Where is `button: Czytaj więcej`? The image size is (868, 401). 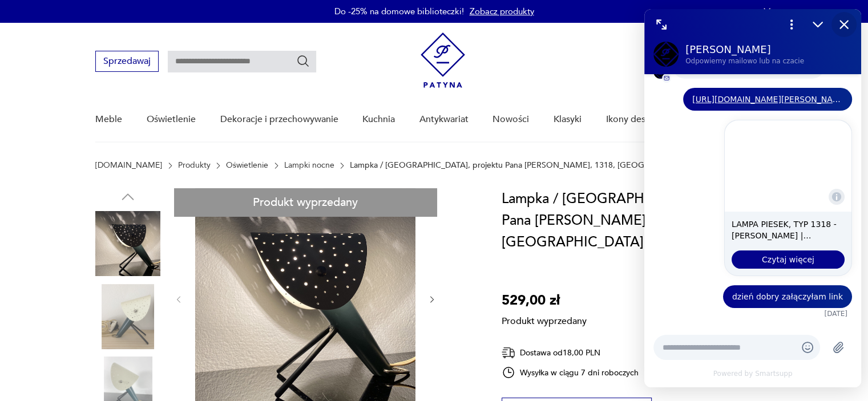 button: Czytaj więcej is located at coordinates (144, 251).